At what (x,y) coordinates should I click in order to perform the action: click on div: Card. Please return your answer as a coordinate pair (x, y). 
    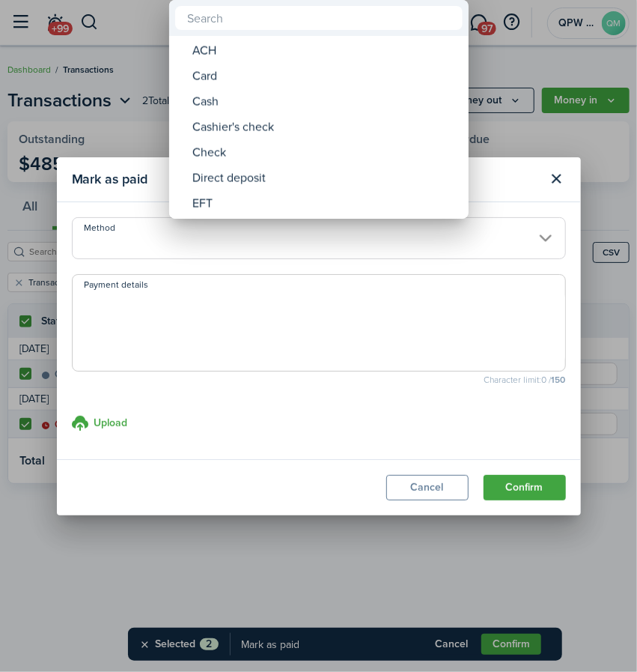
    Looking at the image, I should click on (325, 76).